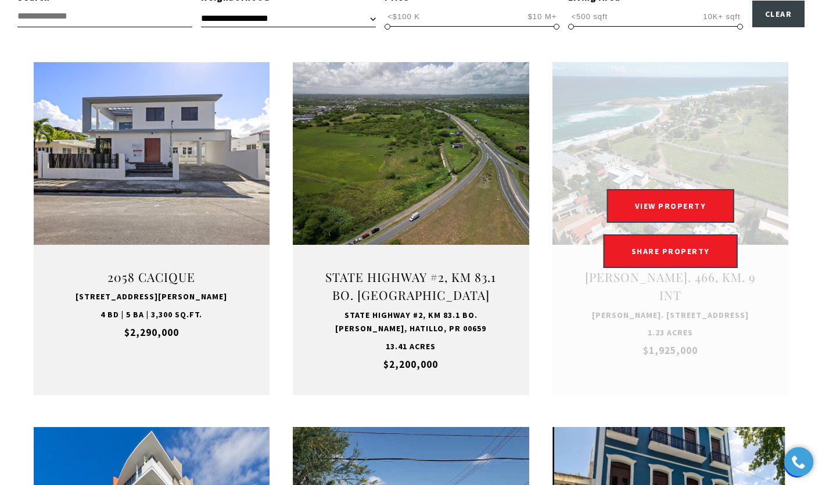 This screenshot has height=485, width=822. What do you see at coordinates (670, 251) in the screenshot?
I see `a: SHARE PROPERTY` at bounding box center [670, 251].